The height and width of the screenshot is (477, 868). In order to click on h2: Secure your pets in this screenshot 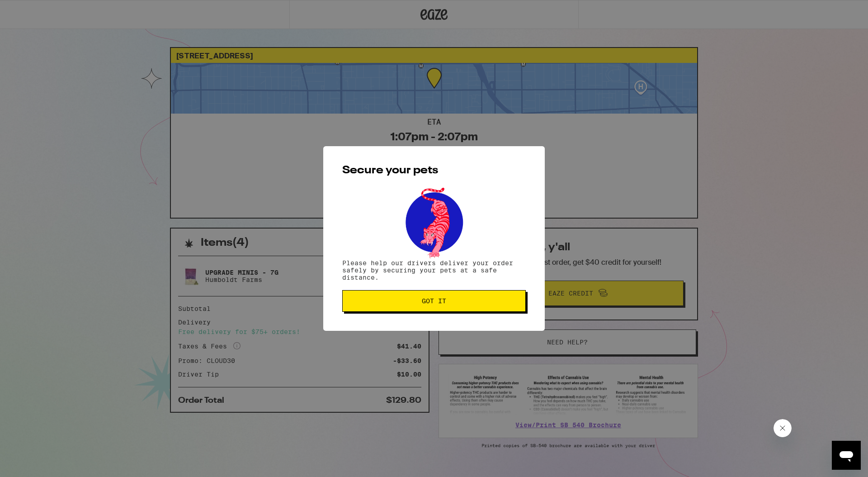, I will do `click(434, 170)`.